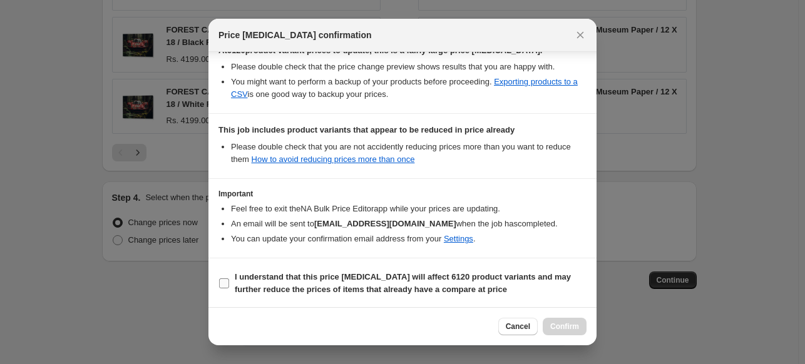 Image resolution: width=805 pixels, height=364 pixels. What do you see at coordinates (409, 67) in the screenshot?
I see `li: Please double check that the price change preview shows results that you are happy with.` at bounding box center [409, 67].